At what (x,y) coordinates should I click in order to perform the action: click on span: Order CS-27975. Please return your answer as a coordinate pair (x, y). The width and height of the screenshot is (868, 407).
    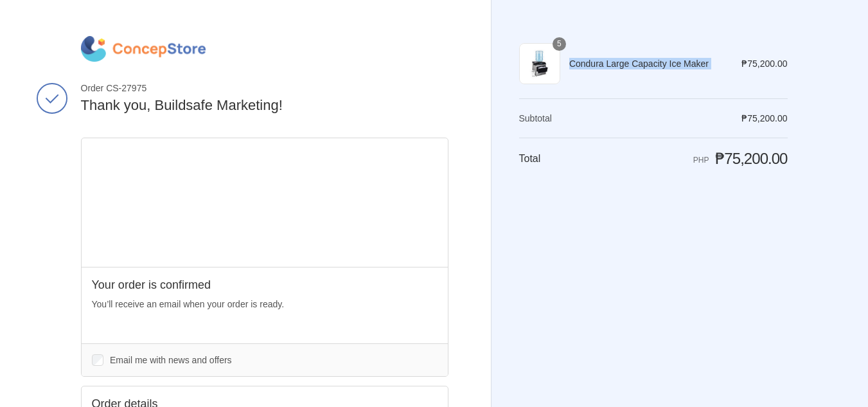
    Looking at the image, I should click on (265, 88).